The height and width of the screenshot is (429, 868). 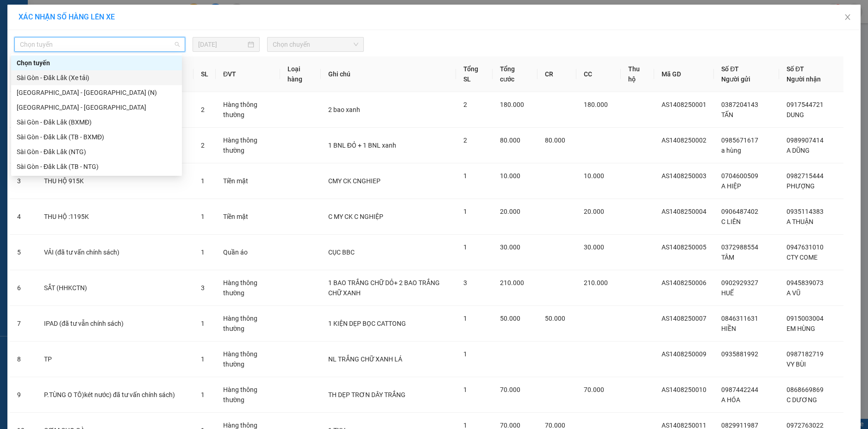 What do you see at coordinates (115, 217) in the screenshot?
I see `td: THU HỘ :1195K` at bounding box center [115, 217].